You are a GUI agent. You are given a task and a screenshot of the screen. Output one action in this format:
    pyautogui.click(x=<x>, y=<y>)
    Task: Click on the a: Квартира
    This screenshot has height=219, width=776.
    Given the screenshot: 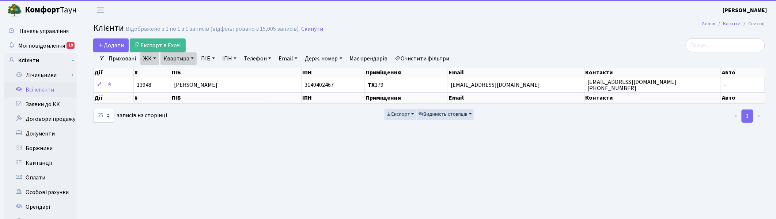 What is the action you would take?
    pyautogui.click(x=178, y=59)
    